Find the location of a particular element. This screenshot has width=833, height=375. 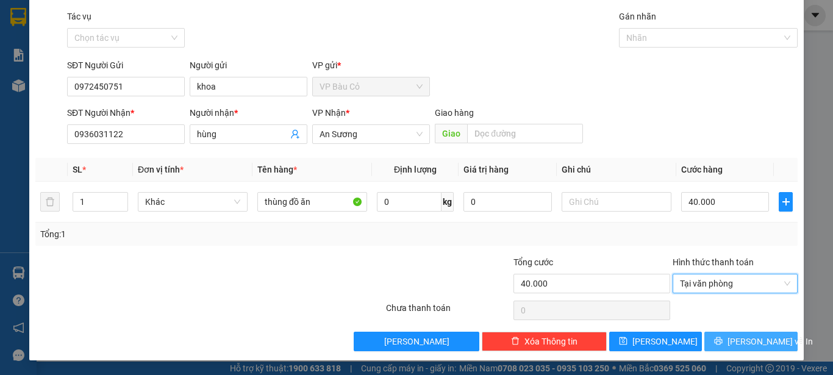

div: 50.000 is located at coordinates (60, 71).